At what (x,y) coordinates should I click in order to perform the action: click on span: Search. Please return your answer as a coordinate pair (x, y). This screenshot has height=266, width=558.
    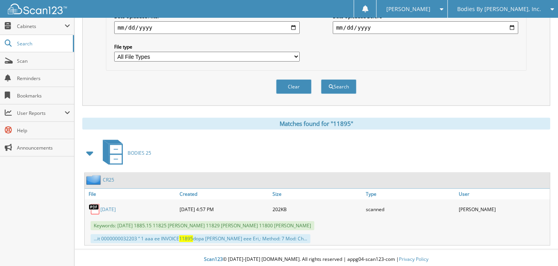
    Looking at the image, I should click on (43, 43).